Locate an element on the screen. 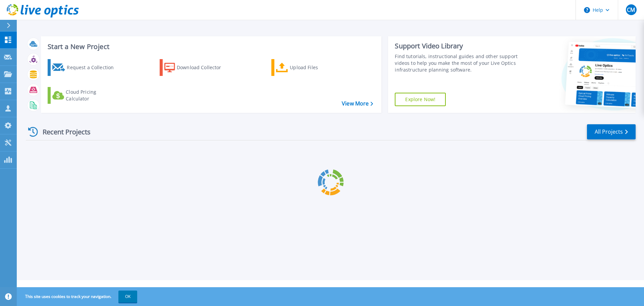 Image resolution: width=644 pixels, height=306 pixels. a: Cloud Pricing Calculator is located at coordinates (85, 96).